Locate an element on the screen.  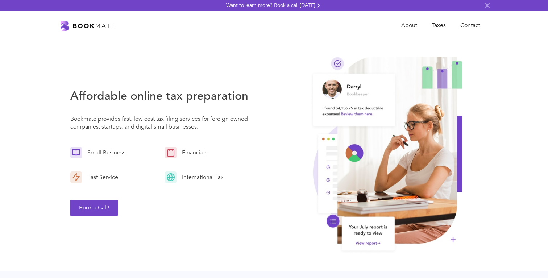
h3: Affordable online tax preparation is located at coordinates (162, 96).